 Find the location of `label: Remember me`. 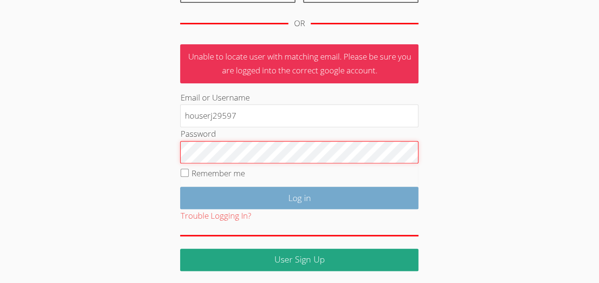

label: Remember me is located at coordinates (218, 173).